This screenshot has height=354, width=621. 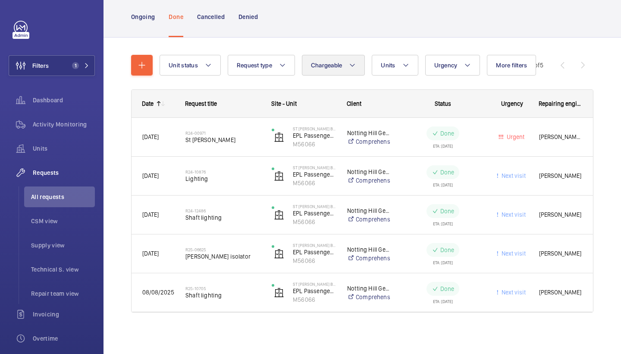 What do you see at coordinates (41, 66) in the screenshot?
I see `span: Filters` at bounding box center [41, 66].